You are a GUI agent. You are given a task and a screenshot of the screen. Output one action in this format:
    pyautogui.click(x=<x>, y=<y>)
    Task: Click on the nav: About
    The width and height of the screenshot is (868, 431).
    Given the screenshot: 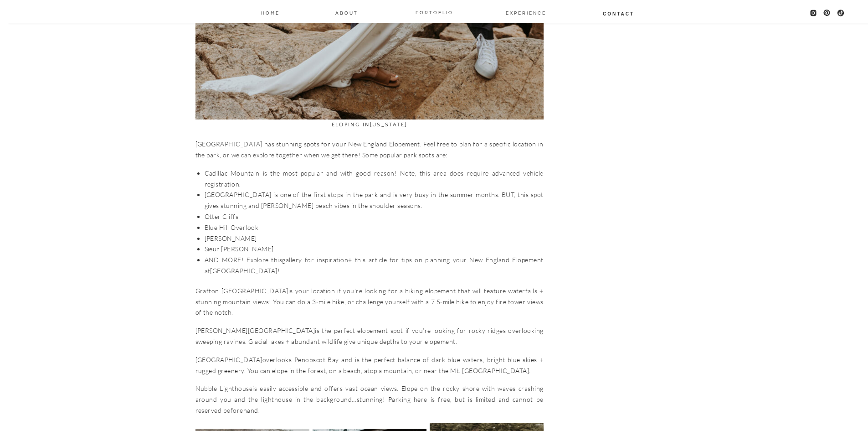 What is the action you would take?
    pyautogui.click(x=347, y=12)
    